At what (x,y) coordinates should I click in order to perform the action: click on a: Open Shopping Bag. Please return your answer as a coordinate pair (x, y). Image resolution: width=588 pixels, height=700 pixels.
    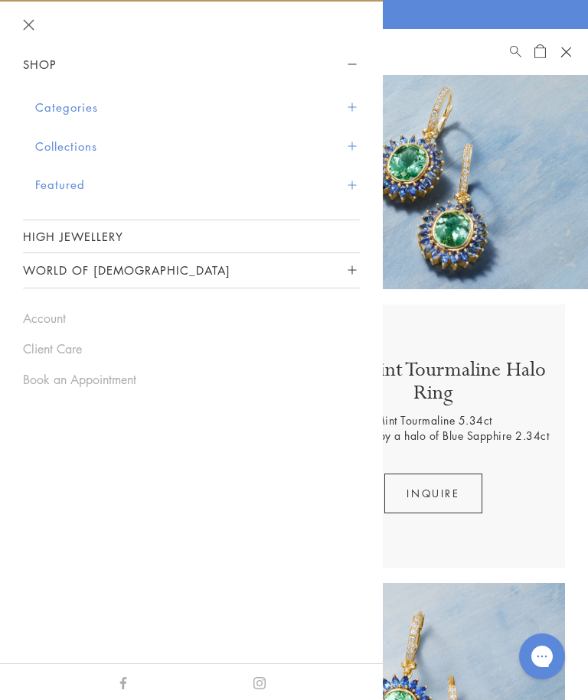
    Looking at the image, I should click on (539, 52).